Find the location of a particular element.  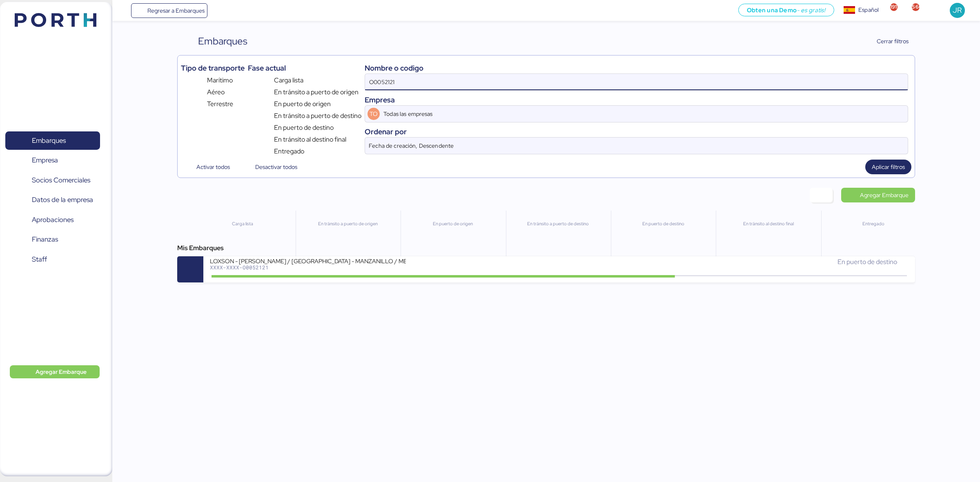

span: Datos de la empresa is located at coordinates (63, 200).